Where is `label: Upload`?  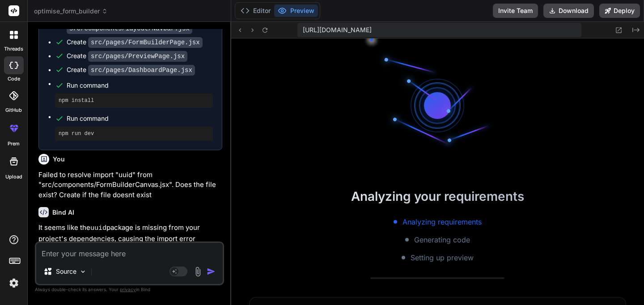 label: Upload is located at coordinates (14, 177).